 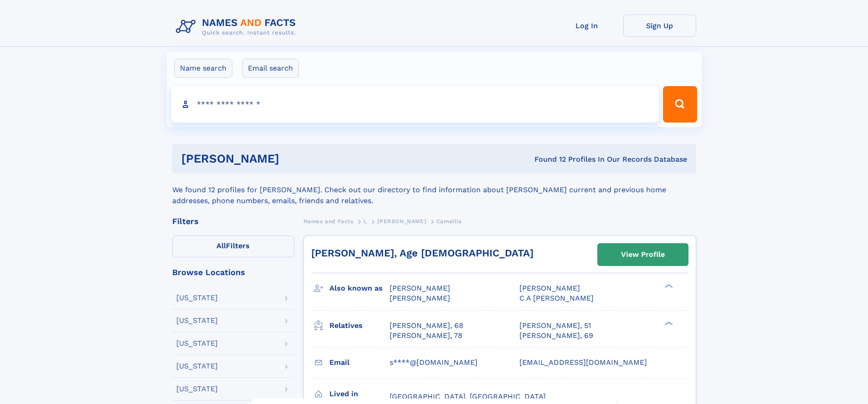 I want to click on span: L, so click(x=365, y=221).